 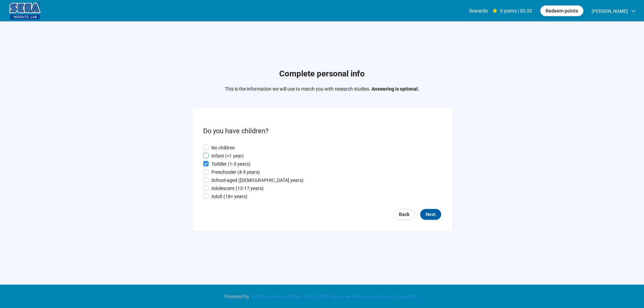 I want to click on span: Back, so click(x=404, y=214).